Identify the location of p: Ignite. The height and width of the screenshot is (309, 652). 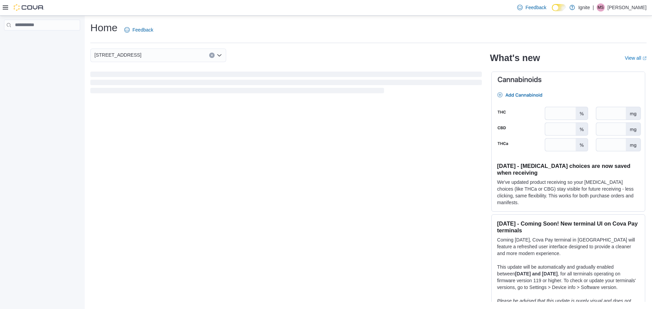
(584, 7).